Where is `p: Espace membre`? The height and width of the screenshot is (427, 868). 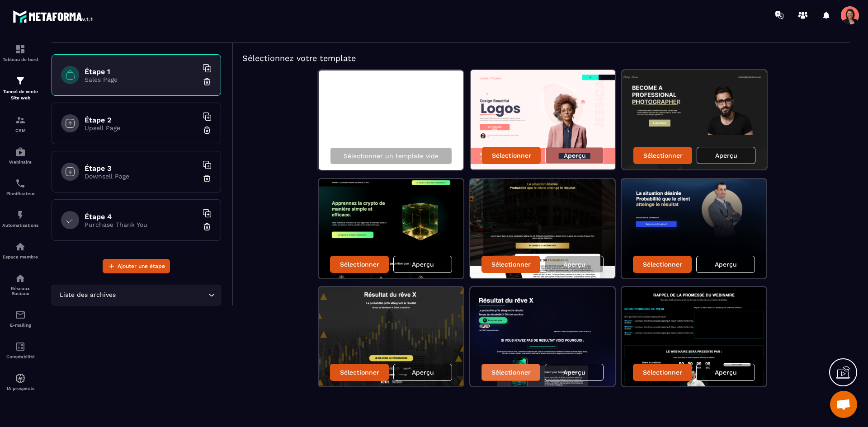 p: Espace membre is located at coordinates (20, 257).